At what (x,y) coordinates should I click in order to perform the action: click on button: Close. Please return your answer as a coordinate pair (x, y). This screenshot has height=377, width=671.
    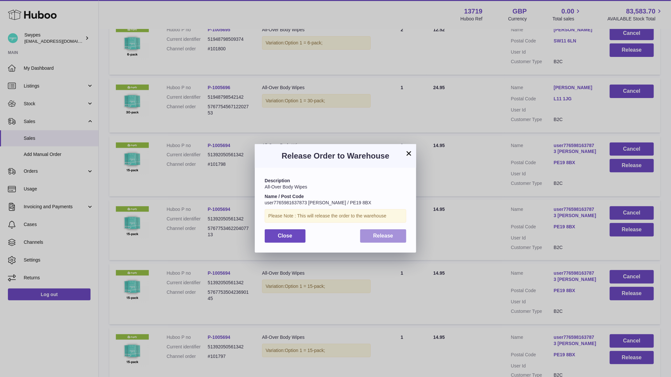
    Looking at the image, I should click on (285, 236).